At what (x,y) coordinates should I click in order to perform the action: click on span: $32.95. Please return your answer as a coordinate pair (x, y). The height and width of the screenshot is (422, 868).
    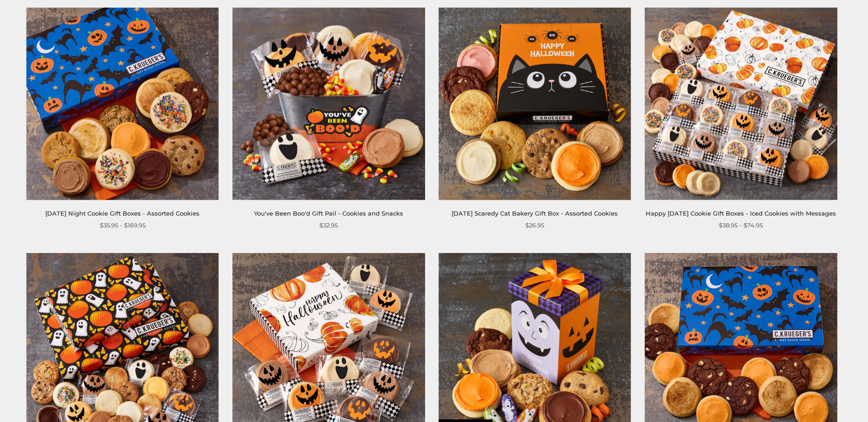
    Looking at the image, I should click on (329, 225).